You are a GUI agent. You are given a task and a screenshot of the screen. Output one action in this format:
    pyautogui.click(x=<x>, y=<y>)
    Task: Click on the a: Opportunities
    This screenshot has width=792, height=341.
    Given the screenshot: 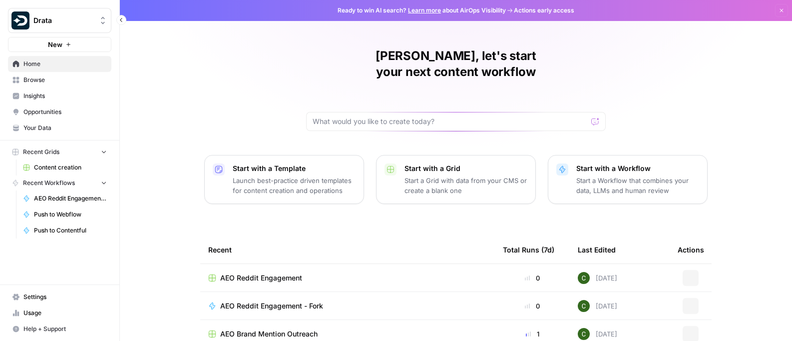 What is the action you would take?
    pyautogui.click(x=59, y=112)
    